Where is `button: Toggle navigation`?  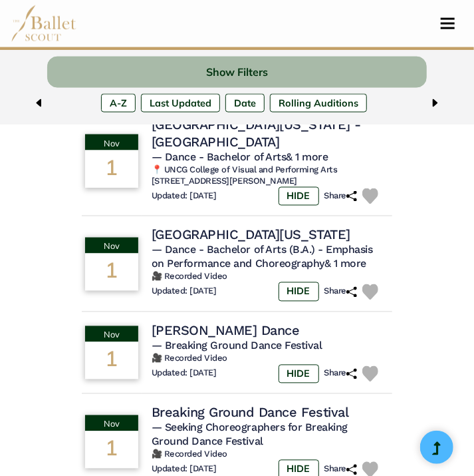 button: Toggle navigation is located at coordinates (448, 23).